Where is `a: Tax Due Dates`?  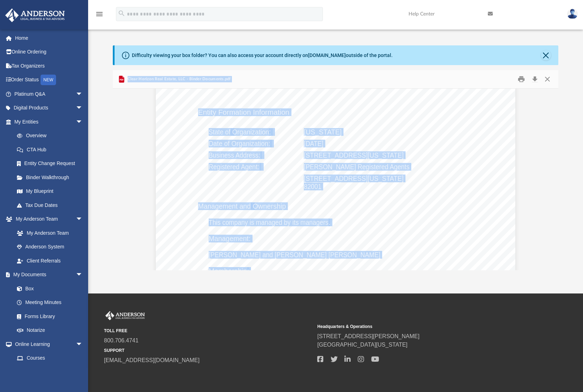 a: Tax Due Dates is located at coordinates (52, 205).